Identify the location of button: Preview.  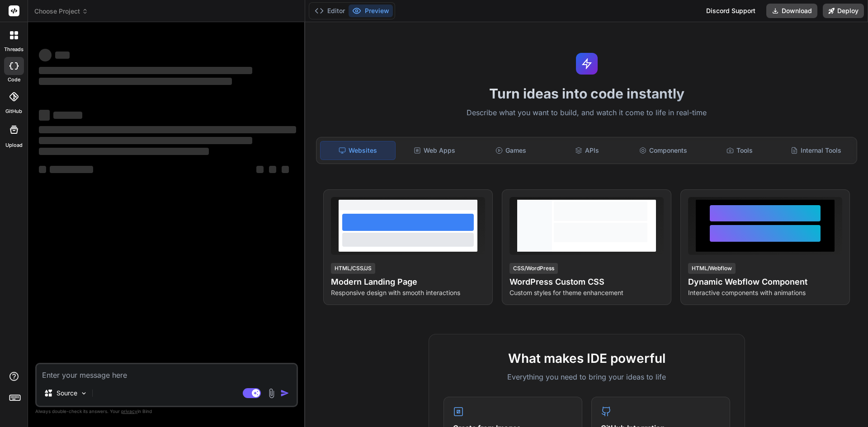
(371, 11).